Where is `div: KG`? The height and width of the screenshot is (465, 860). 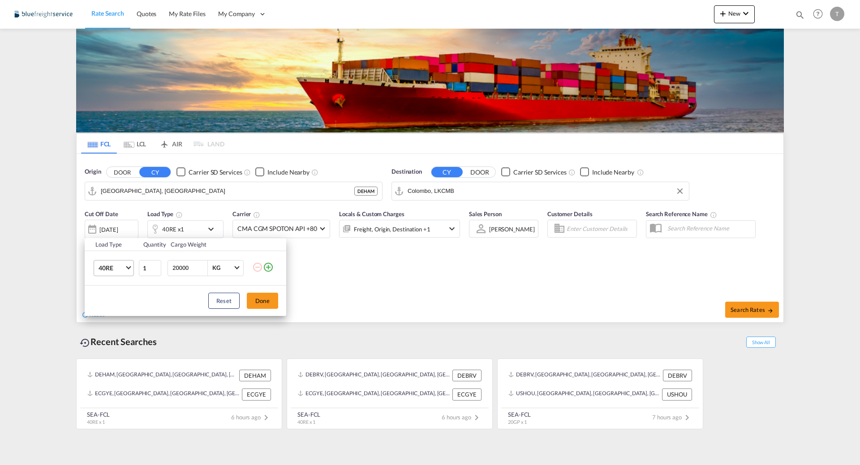
div: KG is located at coordinates (216, 268).